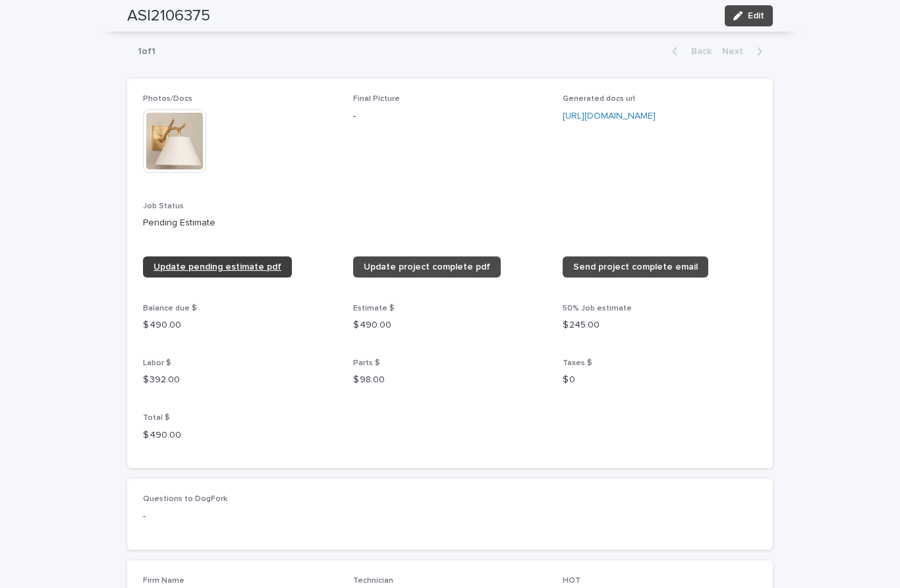  What do you see at coordinates (185, 499) in the screenshot?
I see `span: Questions to DogFork` at bounding box center [185, 499].